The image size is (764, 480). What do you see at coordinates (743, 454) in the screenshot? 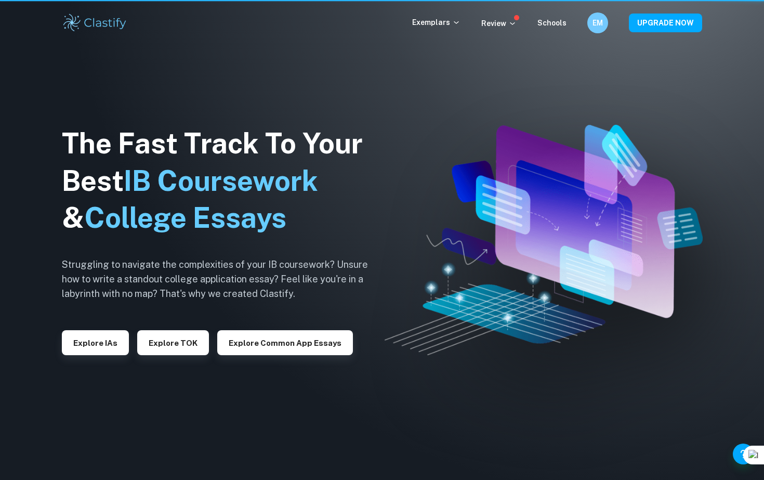
I see `button: Help and Feedback` at bounding box center [743, 454].